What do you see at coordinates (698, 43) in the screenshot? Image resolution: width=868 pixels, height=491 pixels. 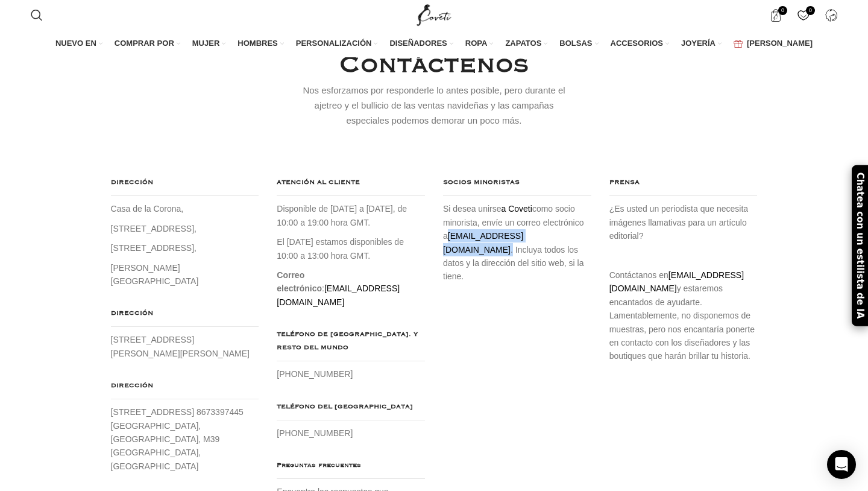 I see `font: JOYERÍA` at bounding box center [698, 43].